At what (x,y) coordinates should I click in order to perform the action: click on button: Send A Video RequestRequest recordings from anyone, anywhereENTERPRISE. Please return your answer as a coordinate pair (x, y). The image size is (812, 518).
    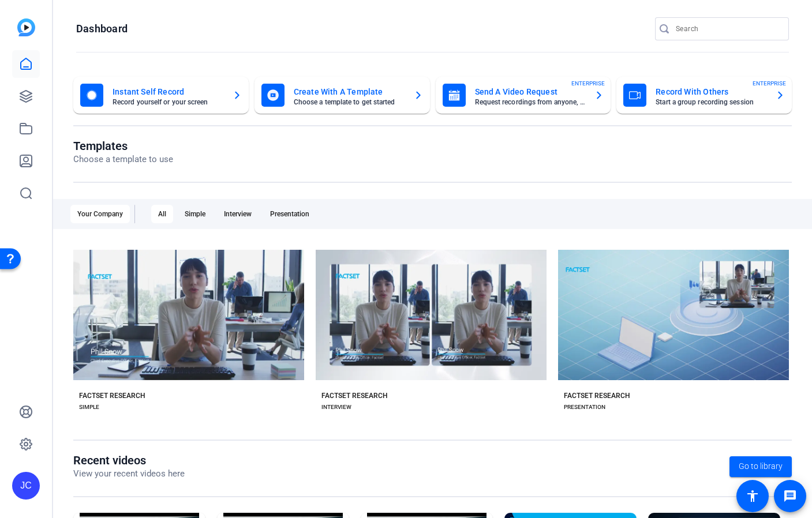
    Looking at the image, I should click on (524, 95).